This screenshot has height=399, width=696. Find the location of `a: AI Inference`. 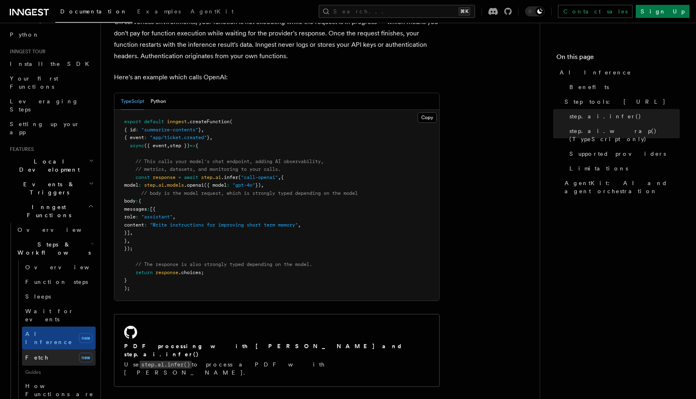

a: AI Inference is located at coordinates (618, 72).